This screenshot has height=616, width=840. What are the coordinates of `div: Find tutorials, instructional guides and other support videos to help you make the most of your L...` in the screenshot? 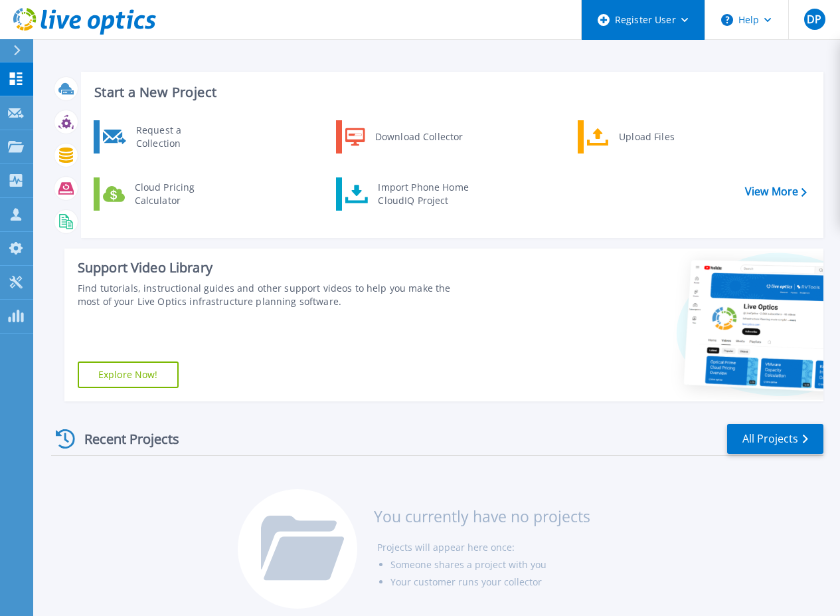 It's located at (275, 295).